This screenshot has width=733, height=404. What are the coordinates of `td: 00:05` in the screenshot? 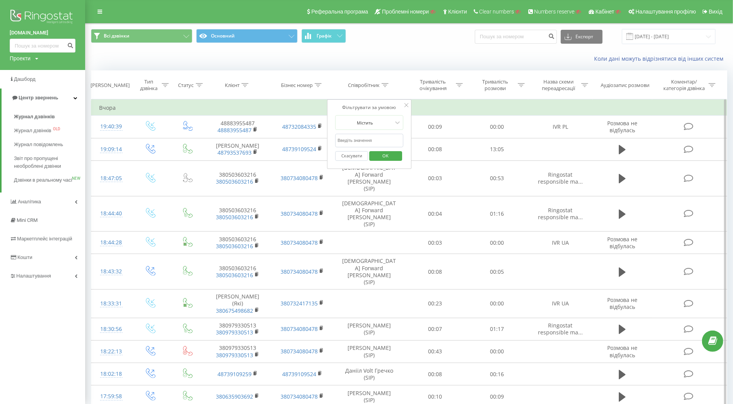 It's located at (497, 272).